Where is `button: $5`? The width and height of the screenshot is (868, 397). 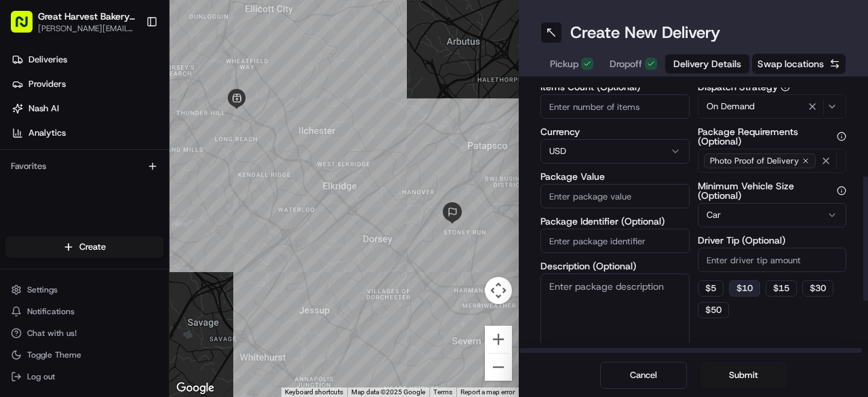 button: $5 is located at coordinates (710, 288).